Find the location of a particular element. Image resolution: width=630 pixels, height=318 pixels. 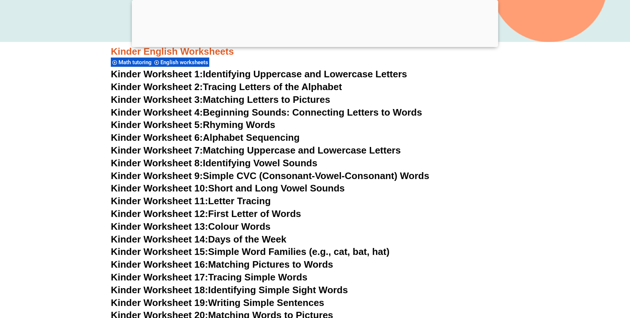

span: Kinder Worksheet 2: is located at coordinates (157, 87).